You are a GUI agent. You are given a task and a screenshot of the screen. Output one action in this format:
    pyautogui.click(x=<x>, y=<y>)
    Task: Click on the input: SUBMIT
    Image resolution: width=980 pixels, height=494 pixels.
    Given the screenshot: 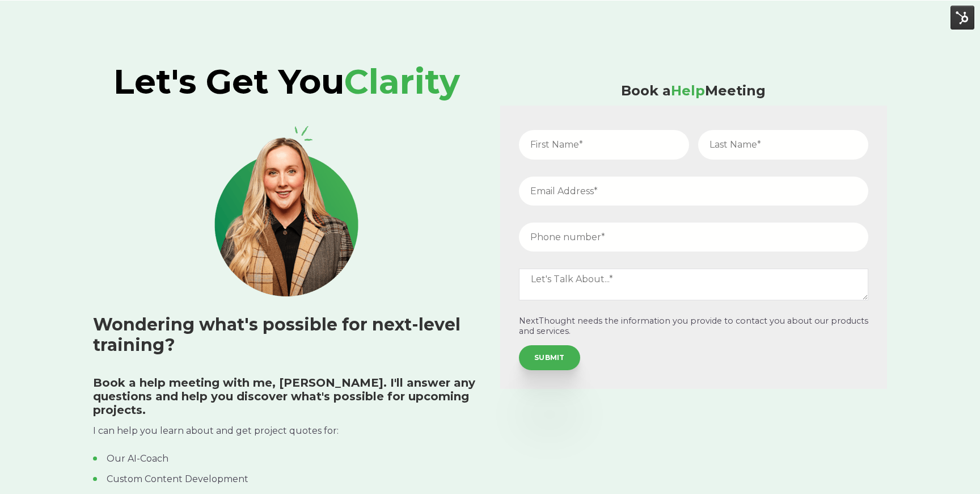 What is the action you would take?
    pyautogui.click(x=550, y=358)
    